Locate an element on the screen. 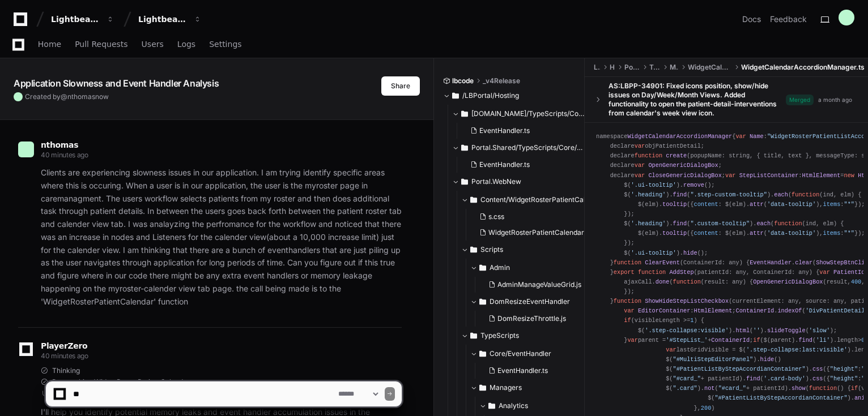  button: Portal.Shared/TypeScripts/Core/EventHandler is located at coordinates (519, 148).